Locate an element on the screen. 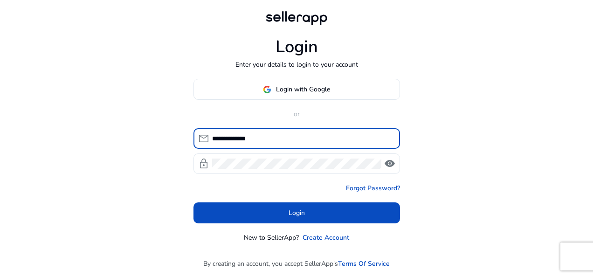 The width and height of the screenshot is (593, 277). h1: Login is located at coordinates (296, 47).